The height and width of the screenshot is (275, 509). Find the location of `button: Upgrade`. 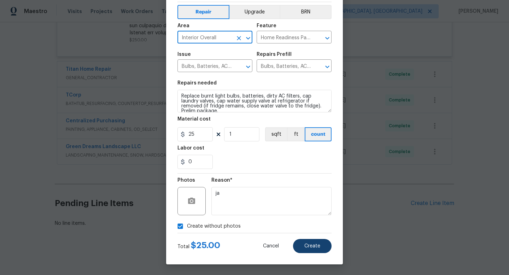

button: Upgrade is located at coordinates (255, 12).